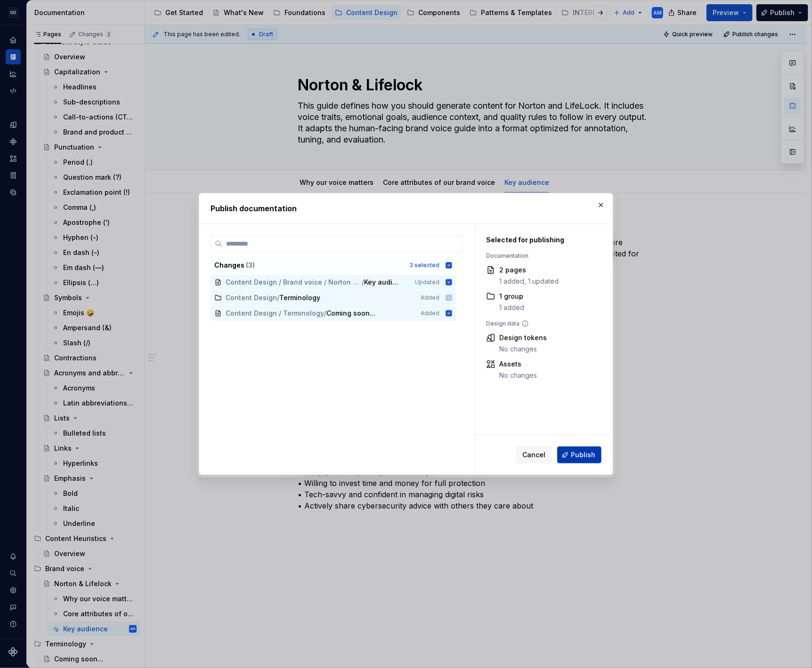 This screenshot has height=668, width=812. What do you see at coordinates (430, 313) in the screenshot?
I see `span: Added` at bounding box center [430, 313].